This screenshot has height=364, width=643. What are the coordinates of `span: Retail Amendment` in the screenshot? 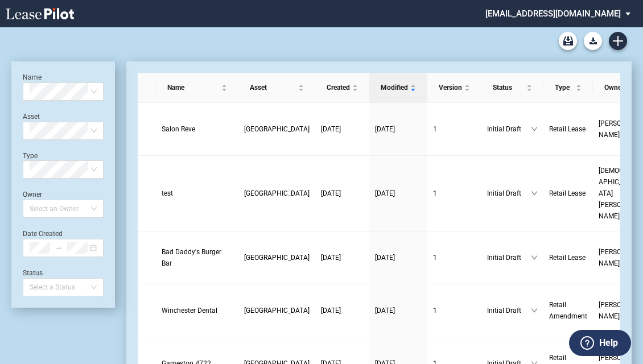 It's located at (568, 311).